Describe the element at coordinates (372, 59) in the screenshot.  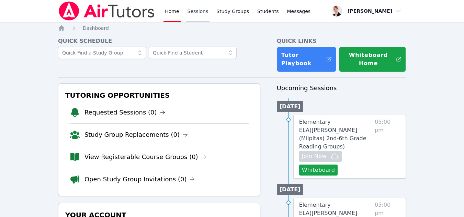
I see `button: Whiteboard Home` at that location.